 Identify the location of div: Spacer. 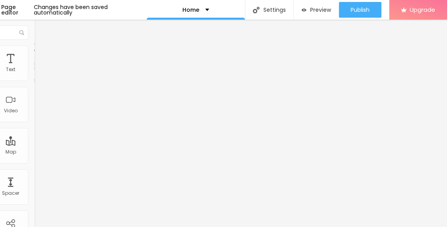
(11, 193).